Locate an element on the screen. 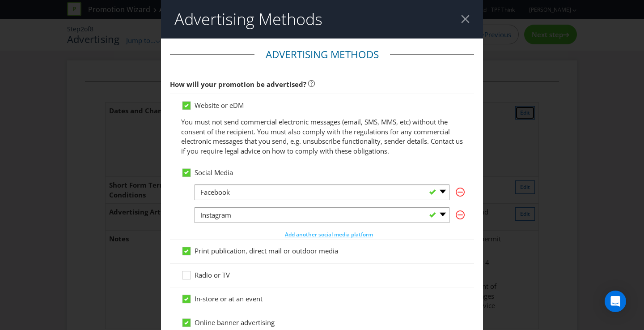 This screenshot has height=330, width=644. span: Radio or TV is located at coordinates (212, 275).